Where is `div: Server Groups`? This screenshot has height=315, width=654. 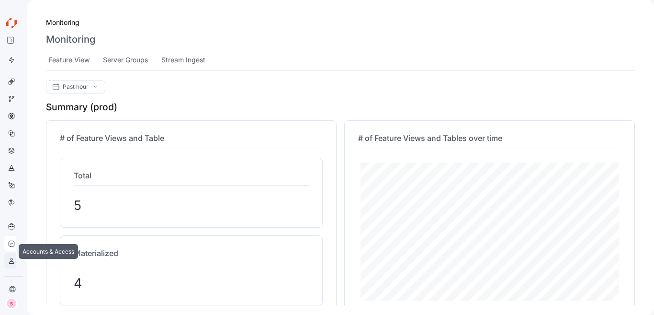 div: Server Groups is located at coordinates (126, 60).